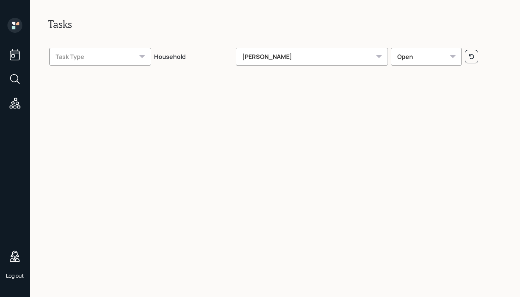 The width and height of the screenshot is (520, 297). I want to click on div: Log out, so click(15, 275).